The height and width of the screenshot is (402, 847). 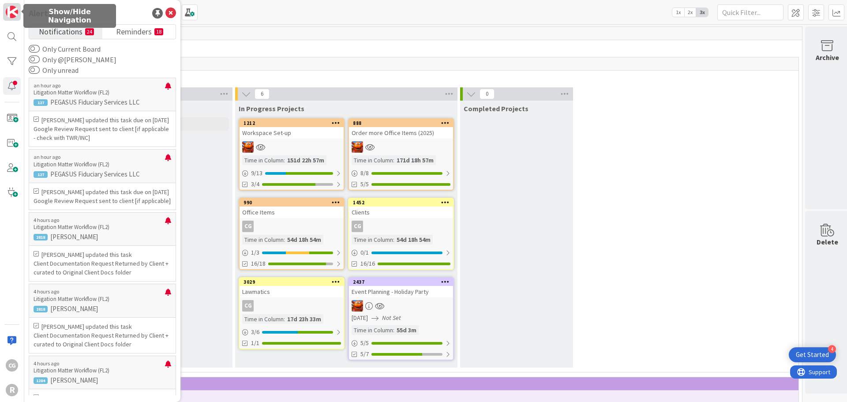 What do you see at coordinates (678, 12) in the screenshot?
I see `span: 1x` at bounding box center [678, 12].